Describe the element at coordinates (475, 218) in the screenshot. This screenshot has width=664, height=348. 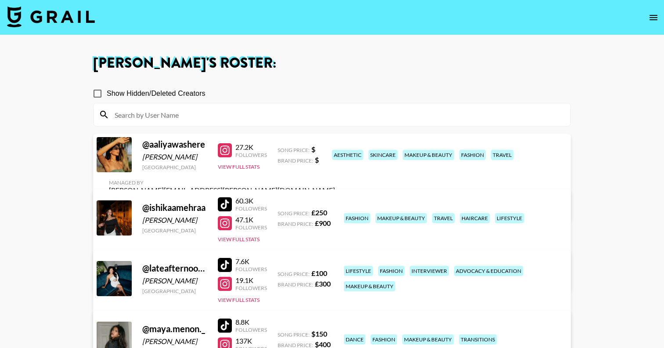
I see `div: haircare` at that location.